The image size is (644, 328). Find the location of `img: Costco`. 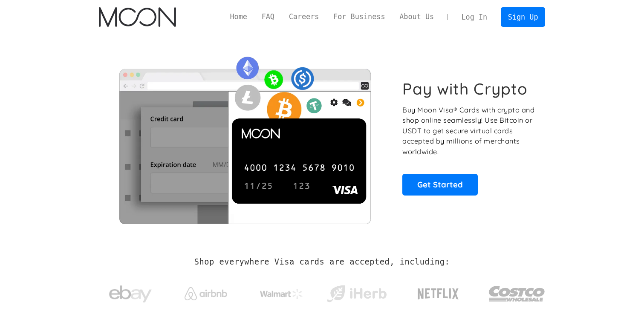

img: Costco is located at coordinates (517, 294).